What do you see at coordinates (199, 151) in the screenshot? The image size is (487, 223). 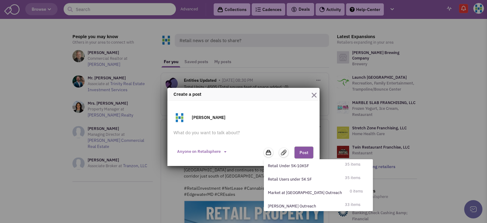 I see `span: Anyone on Retailsphere` at bounding box center [199, 151].